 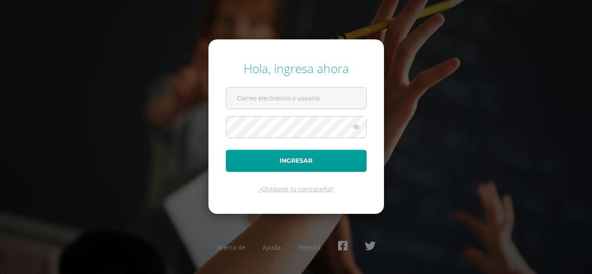 What do you see at coordinates (296, 161) in the screenshot?
I see `button: Ingresar` at bounding box center [296, 161].